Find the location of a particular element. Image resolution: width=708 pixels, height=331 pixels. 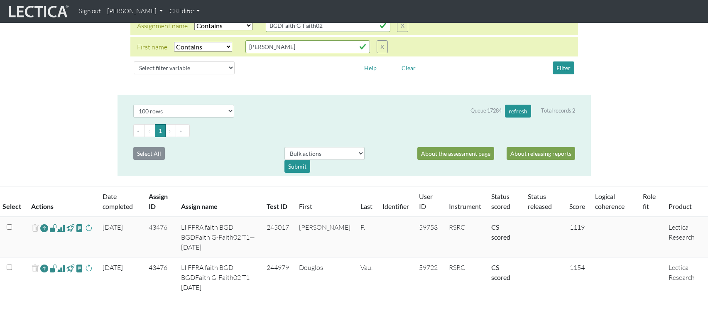

a: Logical coherence is located at coordinates (610, 201).